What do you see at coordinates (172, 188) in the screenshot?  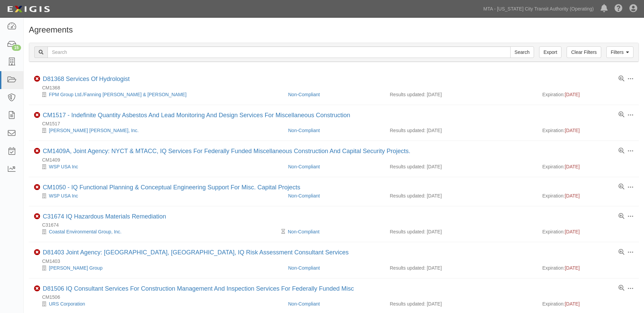 I see `a: CM1050 - IQ Functional Planning & Conceptual Engineering Support For Misc. Capital Projects` at bounding box center [172, 188].